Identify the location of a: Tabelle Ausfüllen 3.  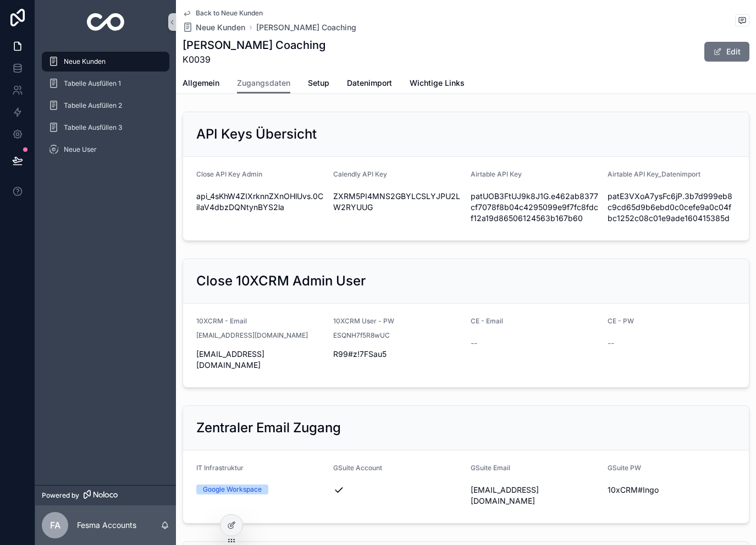
(105, 127).